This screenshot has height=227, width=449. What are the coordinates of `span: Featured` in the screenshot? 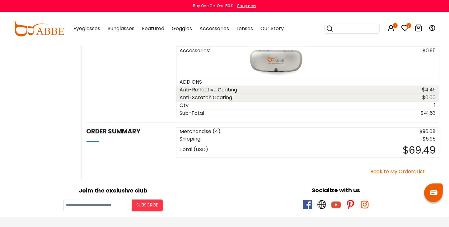 It's located at (153, 28).